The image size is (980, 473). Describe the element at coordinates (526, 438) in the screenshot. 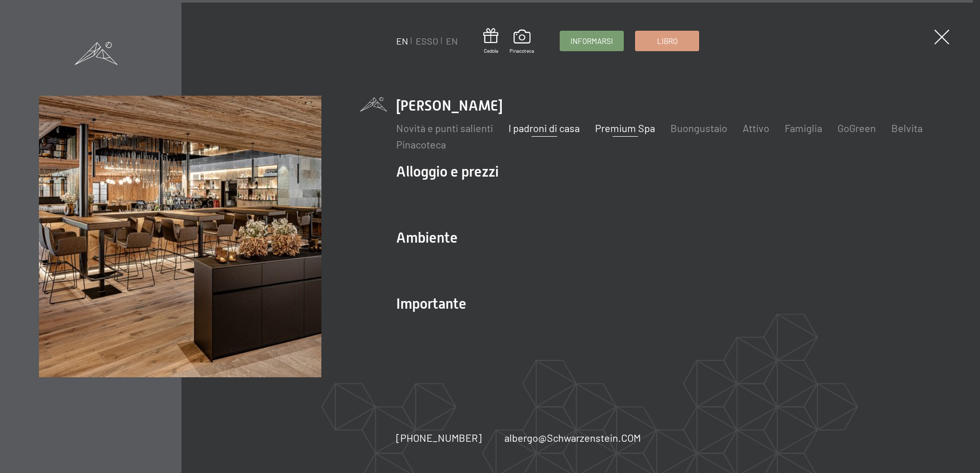

I see `font: albergo@` at that location.